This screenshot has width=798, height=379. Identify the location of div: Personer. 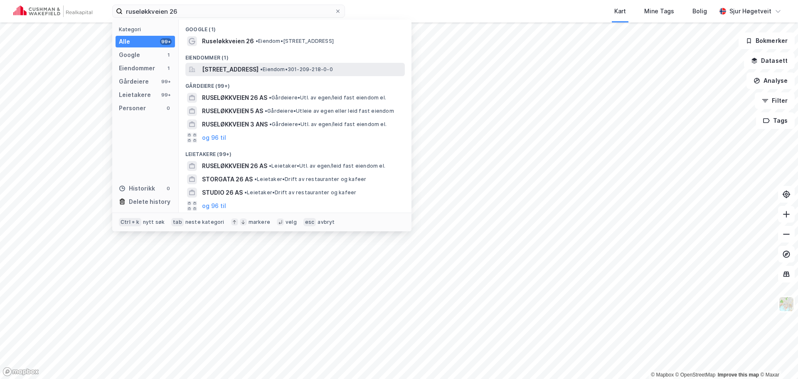
(132, 108).